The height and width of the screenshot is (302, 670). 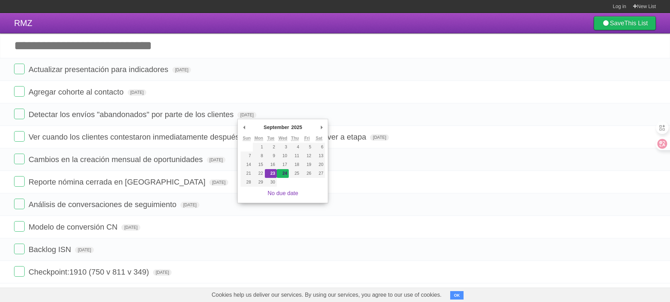 I want to click on button: Next Month, so click(x=321, y=127).